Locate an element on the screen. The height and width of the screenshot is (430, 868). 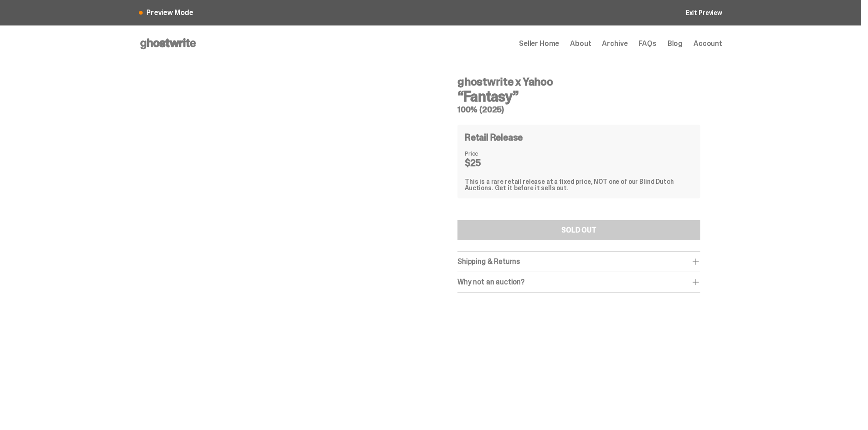
a: Seller Home is located at coordinates (539, 44).